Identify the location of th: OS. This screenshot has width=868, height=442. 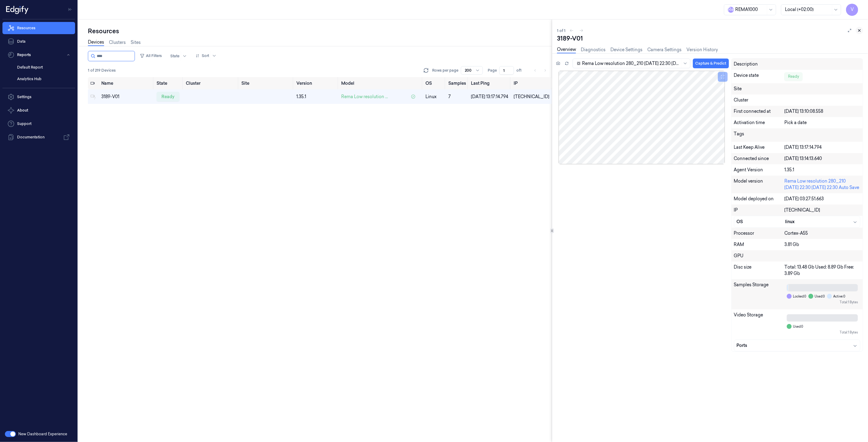
(434, 83).